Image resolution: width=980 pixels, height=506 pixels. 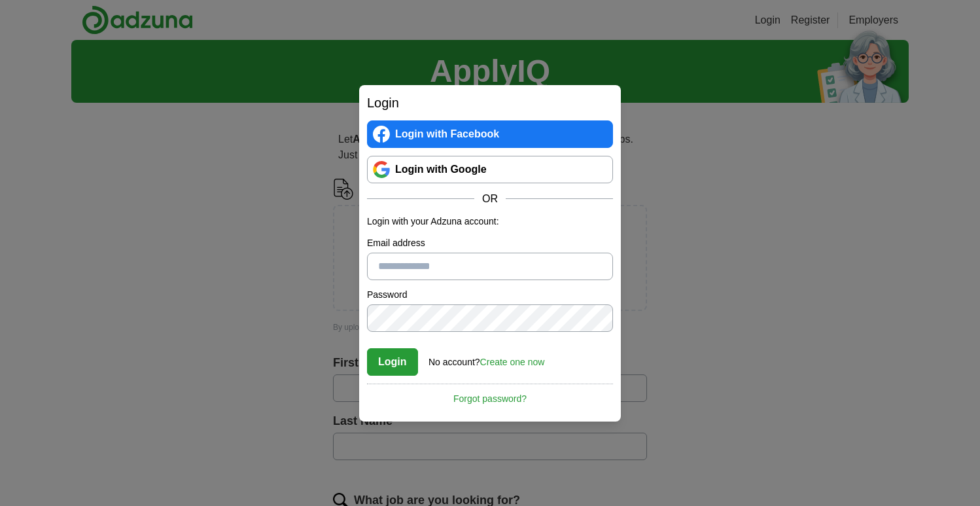 I want to click on button: Login, so click(x=393, y=362).